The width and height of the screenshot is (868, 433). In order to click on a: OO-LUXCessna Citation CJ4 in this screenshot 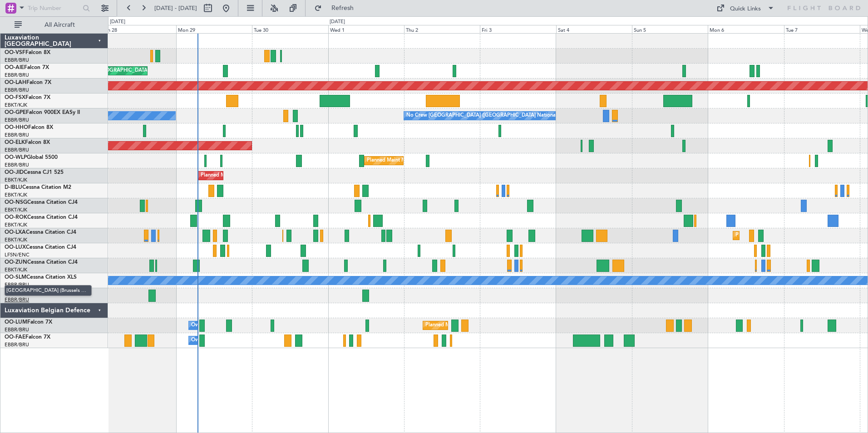, I will do `click(41, 248)`.